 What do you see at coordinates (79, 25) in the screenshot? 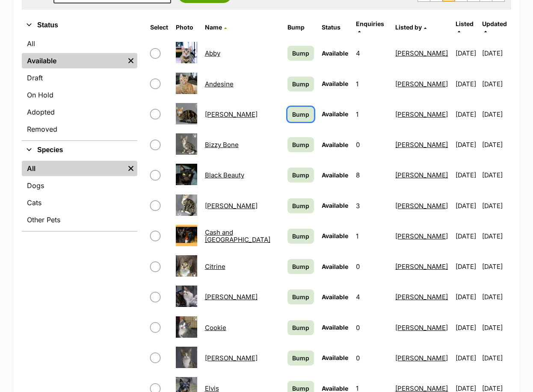
I see `button: Status` at bounding box center [79, 25].